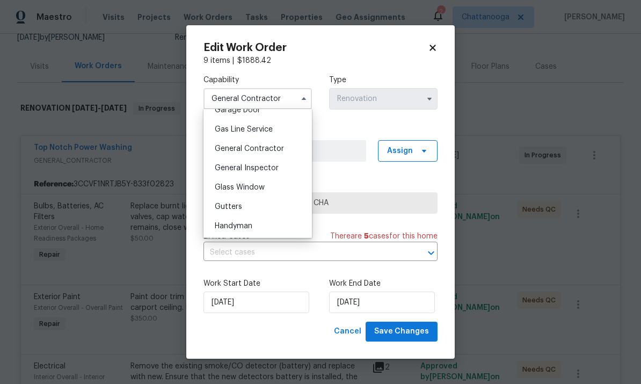 This screenshot has height=384, width=641. Describe the element at coordinates (429, 99) in the screenshot. I see `button: Show options` at that location.